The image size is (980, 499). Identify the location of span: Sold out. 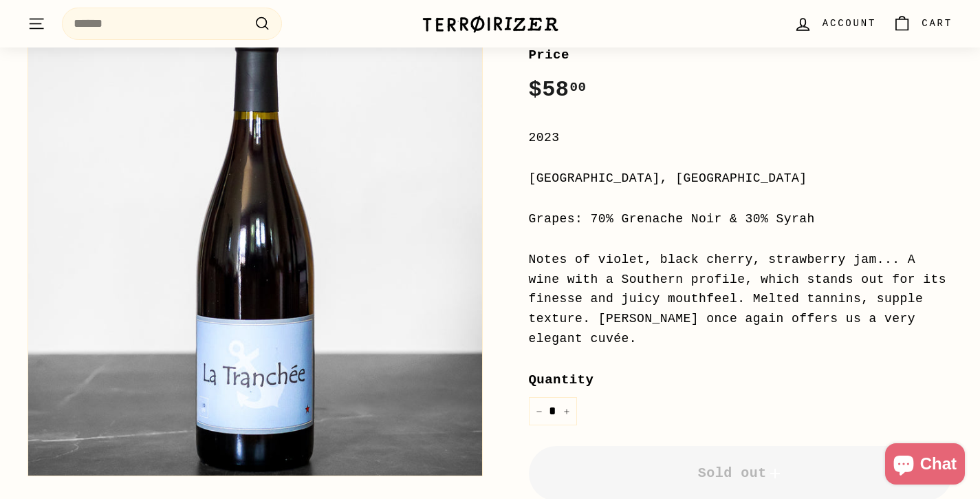
(741, 473).